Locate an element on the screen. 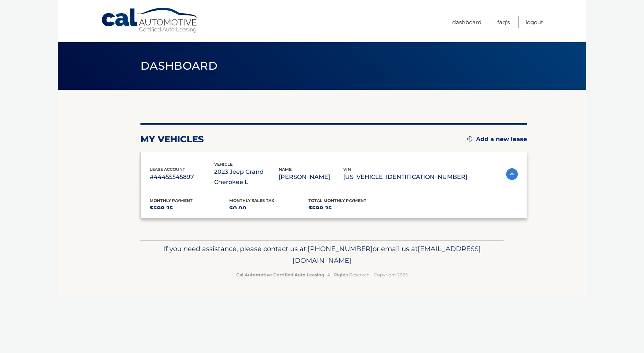 This screenshot has width=644, height=353. span: lease account is located at coordinates (167, 169).